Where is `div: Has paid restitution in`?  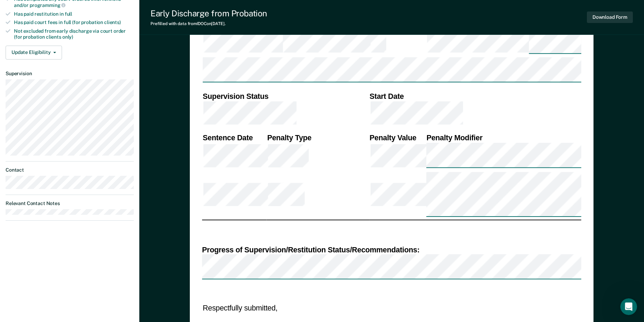
div: Has paid restitution in is located at coordinates (74, 14).